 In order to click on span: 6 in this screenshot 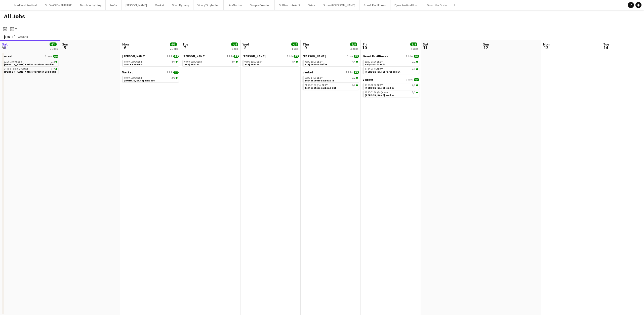, I will do `click(125, 48)`.